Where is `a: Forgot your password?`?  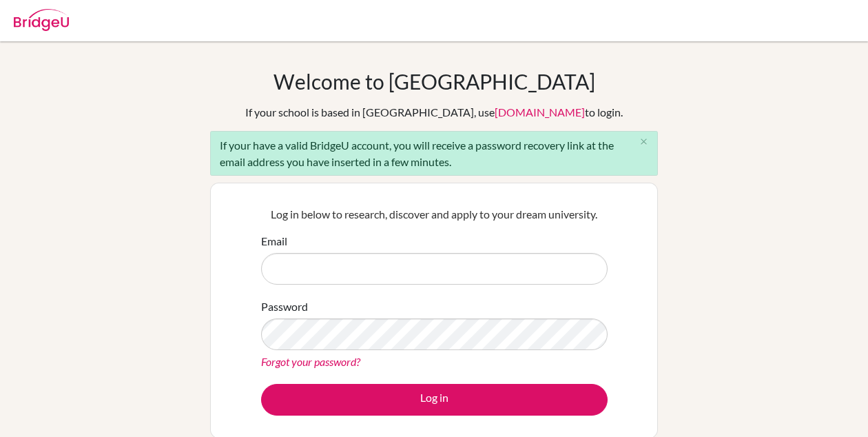 a: Forgot your password? is located at coordinates (311, 362).